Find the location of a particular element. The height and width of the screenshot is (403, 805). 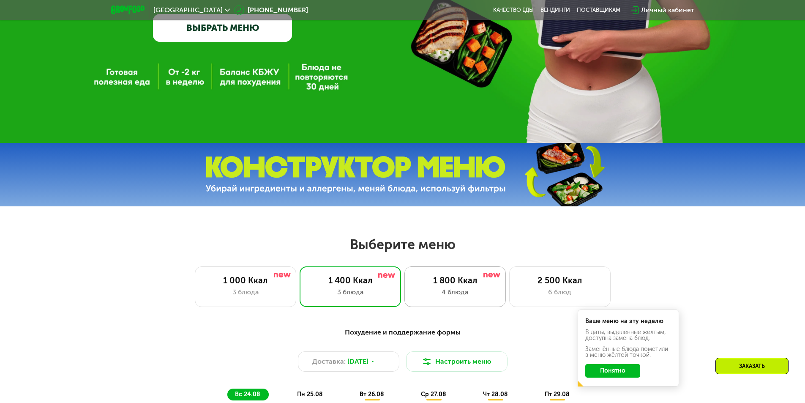

span: вт 26.08 is located at coordinates (372, 394).